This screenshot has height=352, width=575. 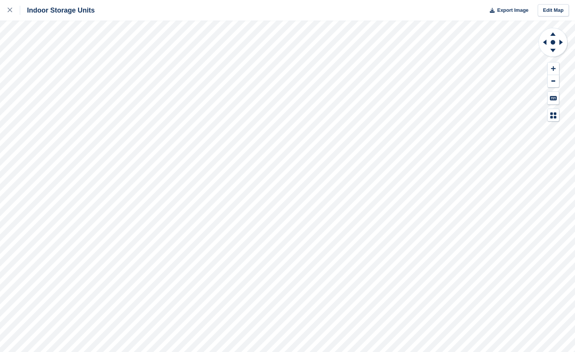 I want to click on a: Edit Map, so click(x=553, y=10).